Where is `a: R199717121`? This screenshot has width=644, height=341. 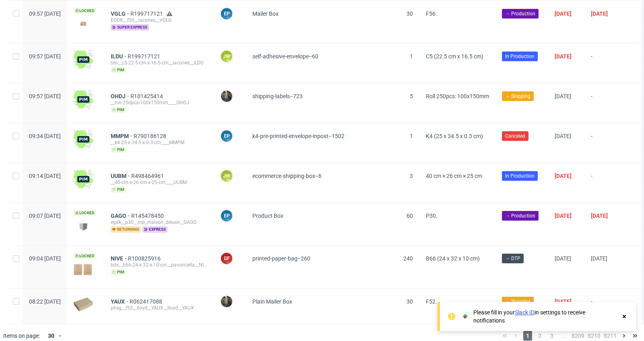
a: R199717121 is located at coordinates (145, 56).